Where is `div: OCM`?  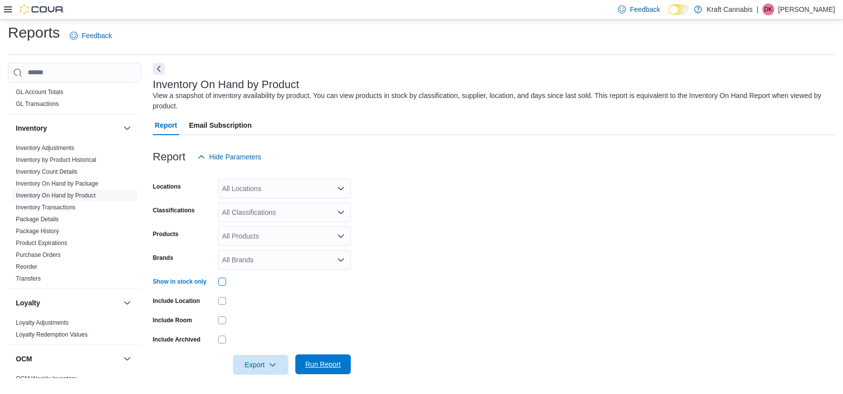 div: OCM is located at coordinates (74, 380).